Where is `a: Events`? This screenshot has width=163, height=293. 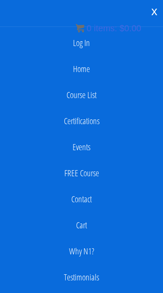
a: Events is located at coordinates (81, 147).